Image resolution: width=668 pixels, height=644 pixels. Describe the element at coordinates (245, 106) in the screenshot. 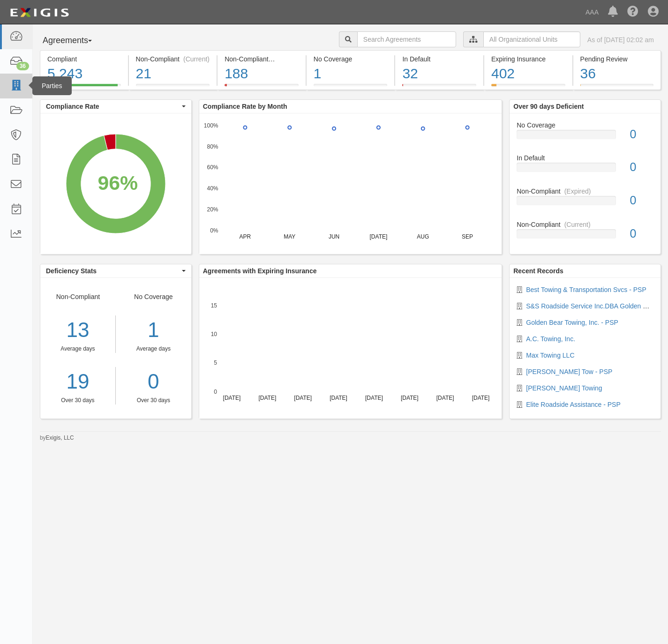

I see `b: Compliance Rate by Month` at that location.